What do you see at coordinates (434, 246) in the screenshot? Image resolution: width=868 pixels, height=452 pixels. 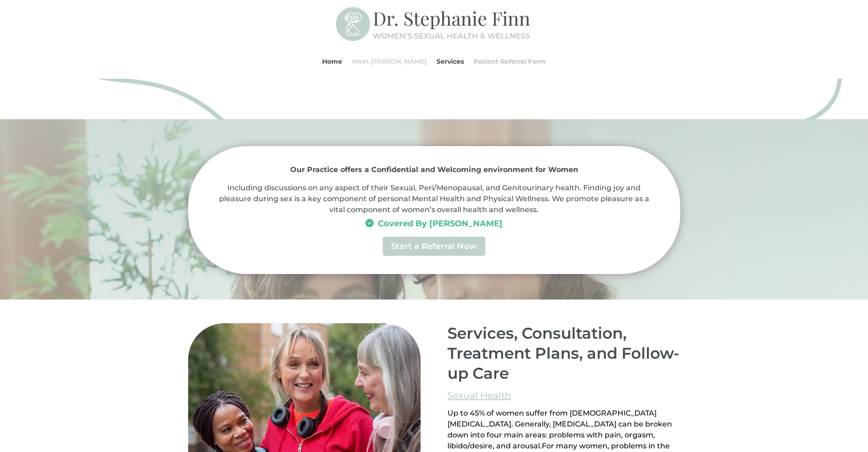 I see `a: Start a Referral Now` at bounding box center [434, 246].